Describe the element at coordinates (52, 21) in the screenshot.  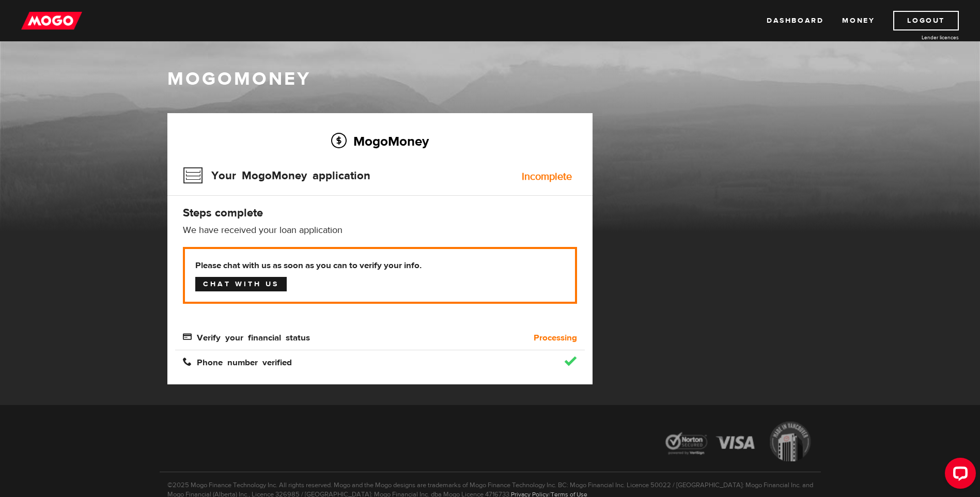
I see `img: mogo_logo-11ee424be714fa7cbb0f0f49df9e16ec.png` at that location.